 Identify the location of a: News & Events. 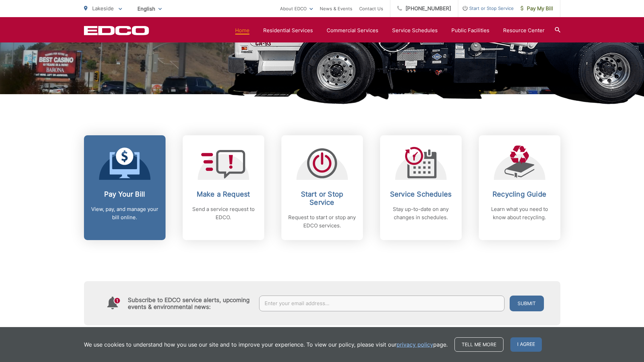
(336, 8).